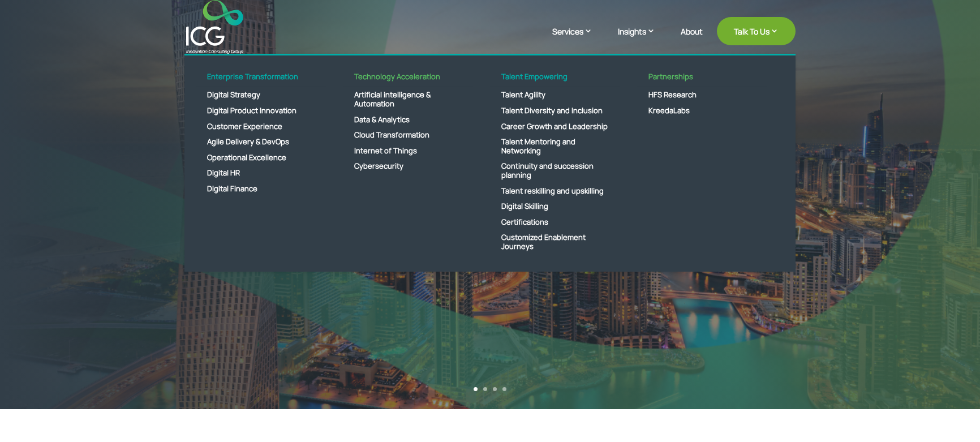 The width and height of the screenshot is (980, 442). I want to click on a: Continuity and succession planning, so click(555, 170).